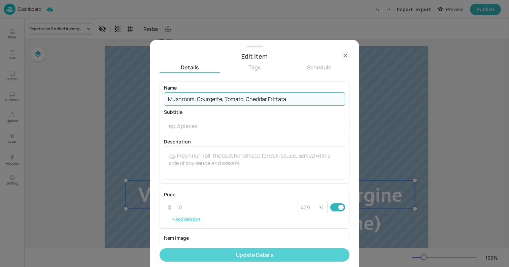 The image size is (509, 267). I want to click on input: 10, so click(234, 207).